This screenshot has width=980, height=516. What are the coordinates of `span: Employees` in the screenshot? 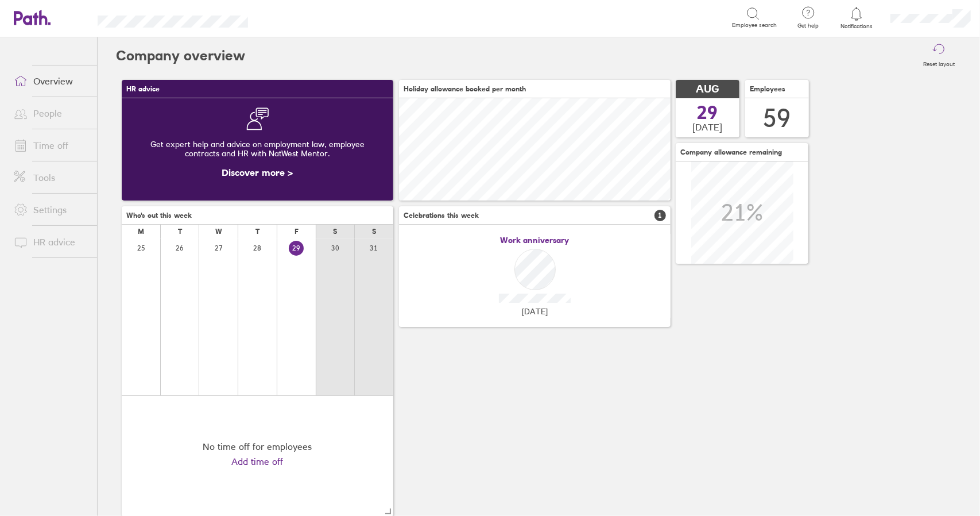 It's located at (768, 89).